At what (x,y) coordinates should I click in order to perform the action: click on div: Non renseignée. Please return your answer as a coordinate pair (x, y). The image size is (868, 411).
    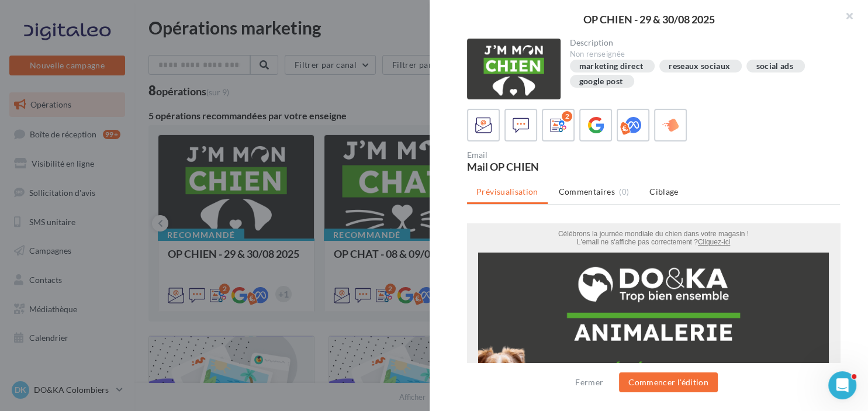
    Looking at the image, I should click on (701, 55).